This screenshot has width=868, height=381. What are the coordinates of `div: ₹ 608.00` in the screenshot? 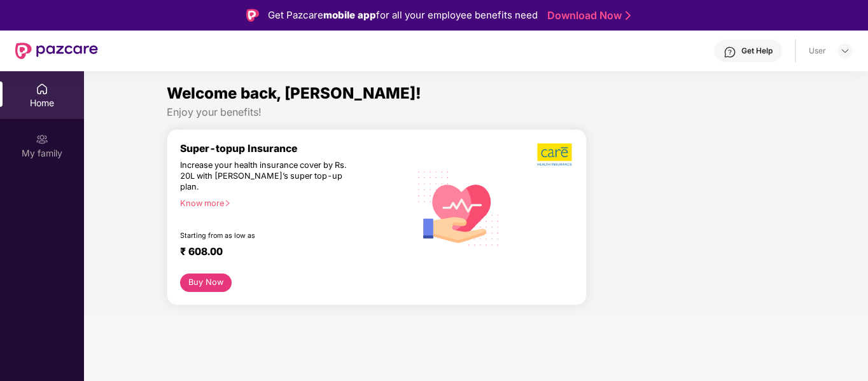 It's located at (288, 253).